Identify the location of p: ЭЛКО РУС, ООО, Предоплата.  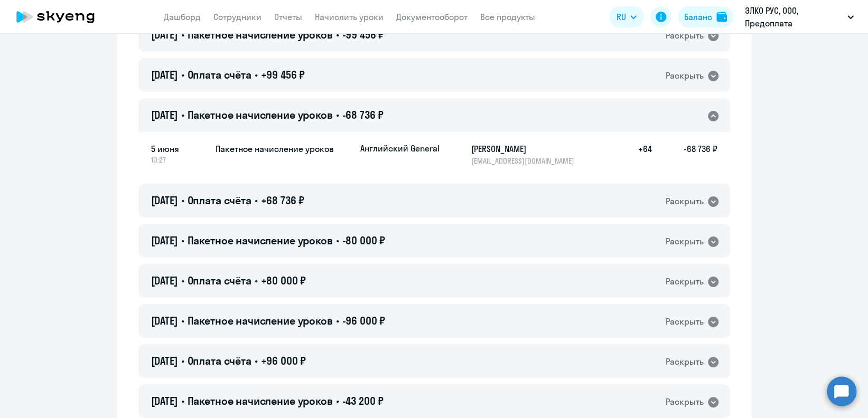
(794, 17).